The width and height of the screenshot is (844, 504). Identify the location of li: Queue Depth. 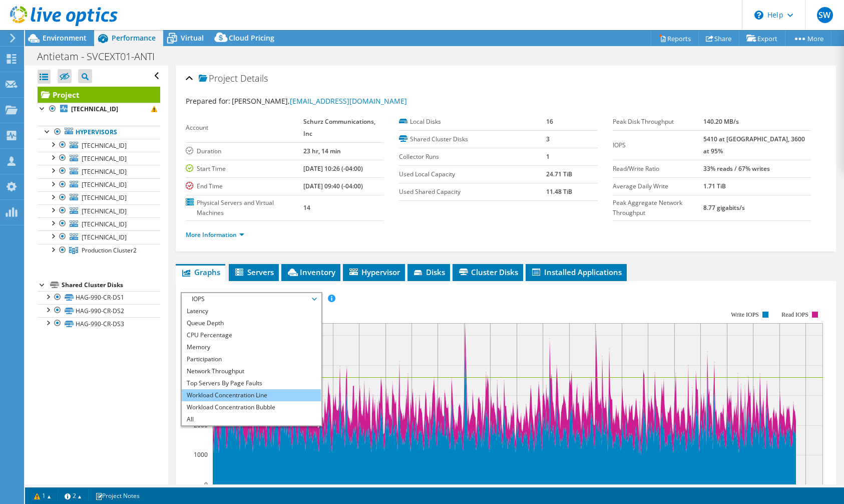
(251, 323).